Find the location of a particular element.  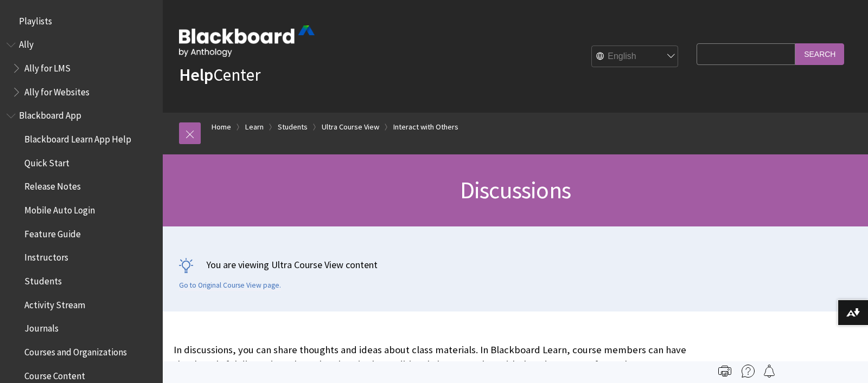

span: Course Content is located at coordinates (55, 374).